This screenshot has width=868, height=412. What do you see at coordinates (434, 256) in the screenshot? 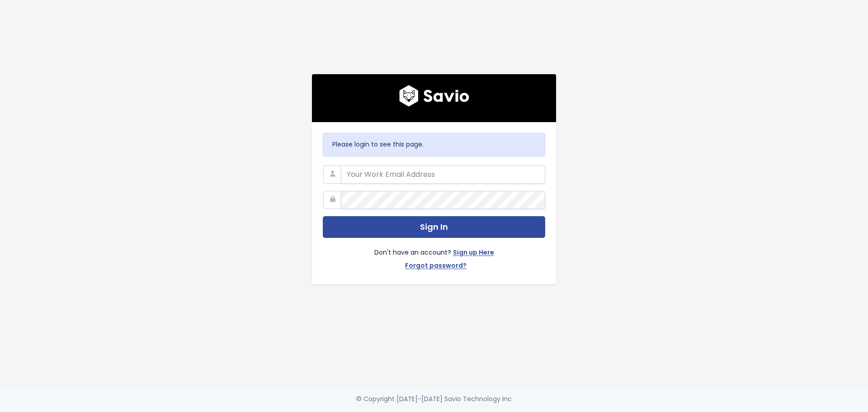
I see `div: Don't have an account?` at bounding box center [434, 256].